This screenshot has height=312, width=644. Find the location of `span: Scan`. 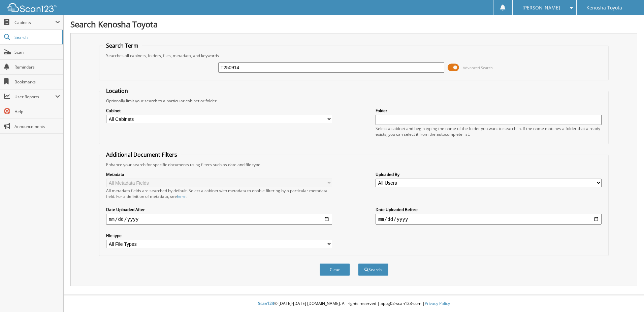

span: Scan is located at coordinates (37, 52).